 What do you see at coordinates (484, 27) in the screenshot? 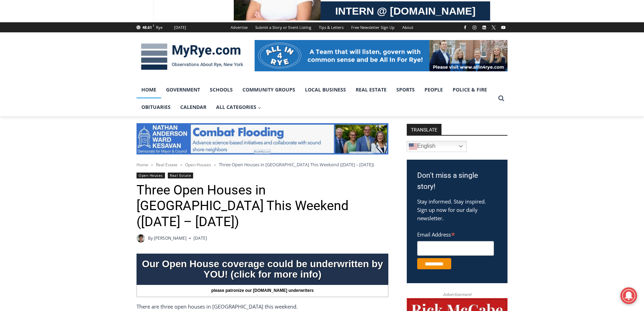
I see `a: Linkedin` at bounding box center [484, 27].